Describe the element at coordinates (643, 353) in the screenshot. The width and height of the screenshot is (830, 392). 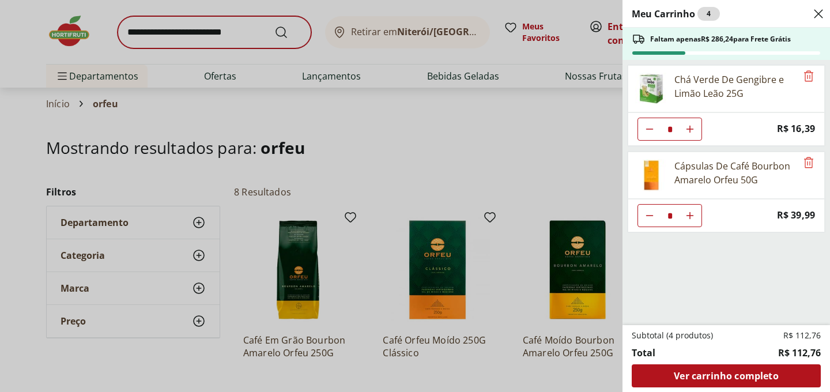
I see `span: Total` at that location.